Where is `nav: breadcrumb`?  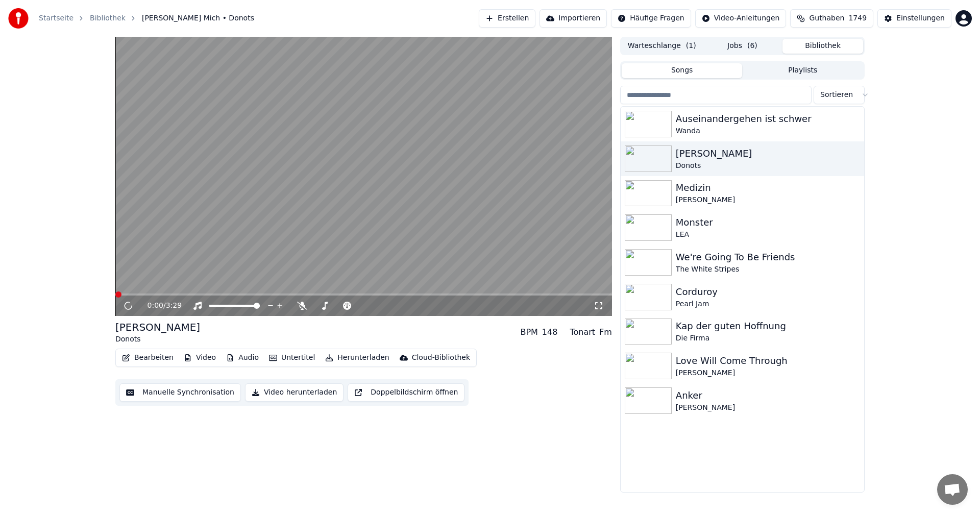
nav: breadcrumb is located at coordinates (146, 18).